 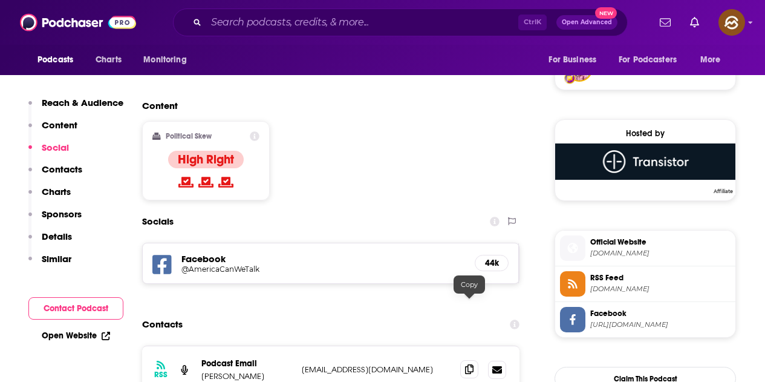 What do you see at coordinates (660, 313) in the screenshot?
I see `span: Facebook` at bounding box center [660, 313].